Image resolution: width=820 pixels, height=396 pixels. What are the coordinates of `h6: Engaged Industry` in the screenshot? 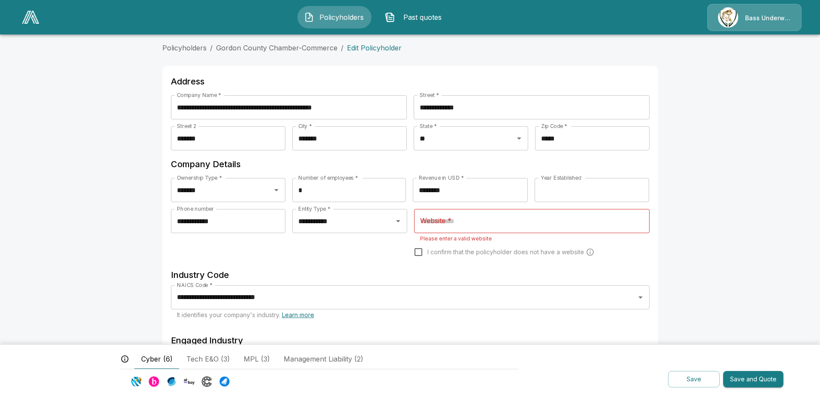 It's located at (410, 340).